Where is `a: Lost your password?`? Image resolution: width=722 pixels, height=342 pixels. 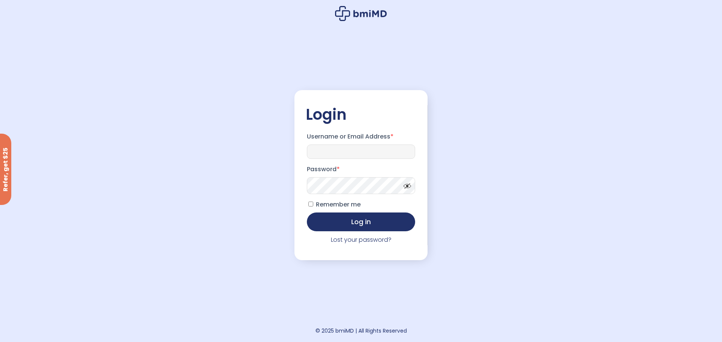 a: Lost your password? is located at coordinates (361, 240).